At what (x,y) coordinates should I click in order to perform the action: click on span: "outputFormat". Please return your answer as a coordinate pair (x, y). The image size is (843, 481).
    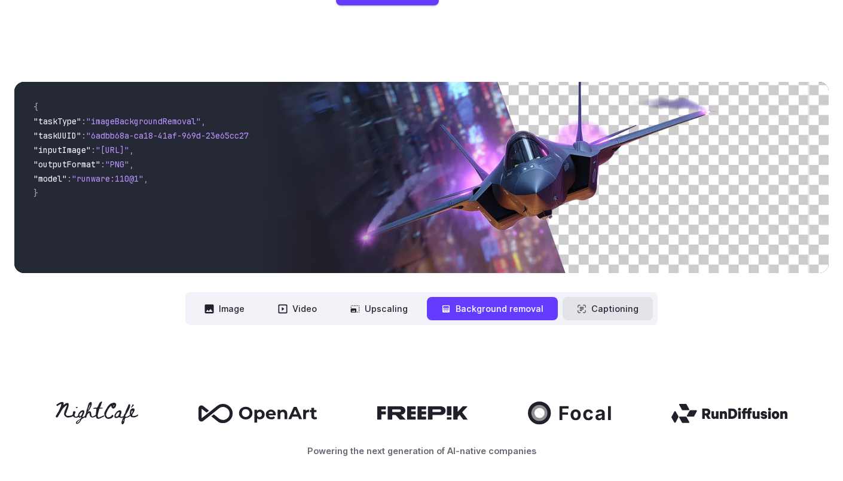
    Looking at the image, I should click on (67, 164).